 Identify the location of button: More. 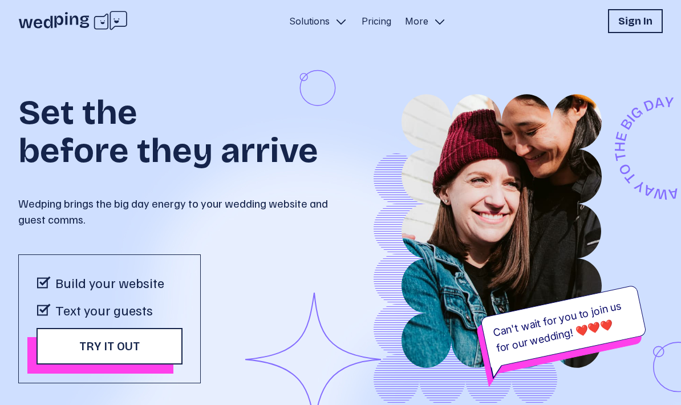
(426, 21).